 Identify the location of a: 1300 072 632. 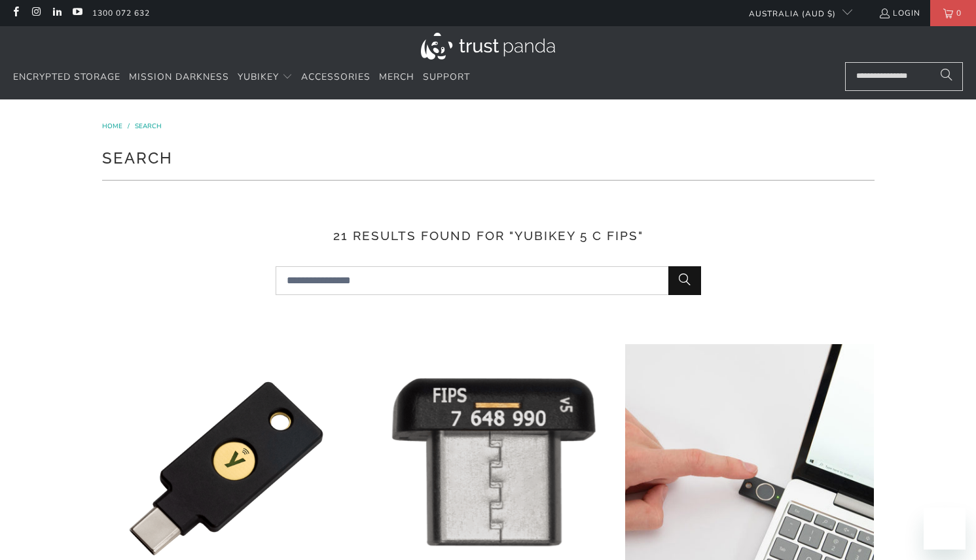
(121, 13).